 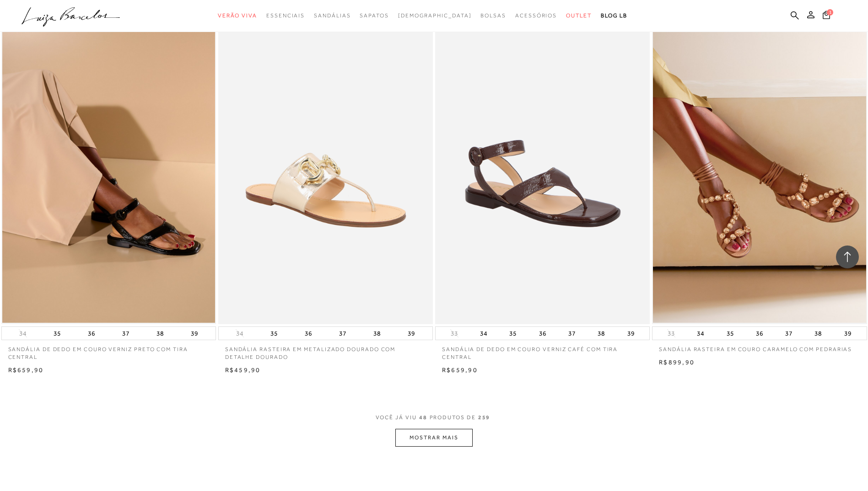 What do you see at coordinates (326, 351) in the screenshot?
I see `p: SANDÁLIA RASTEIRA EM METALIZADO DOURADO COM DETALHE DOURADO` at bounding box center [326, 351].